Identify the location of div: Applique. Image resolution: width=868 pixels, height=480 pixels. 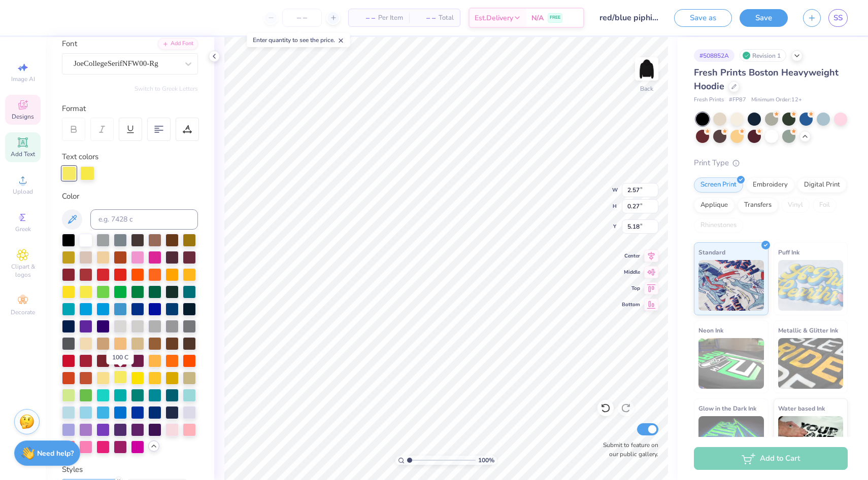
(714, 206).